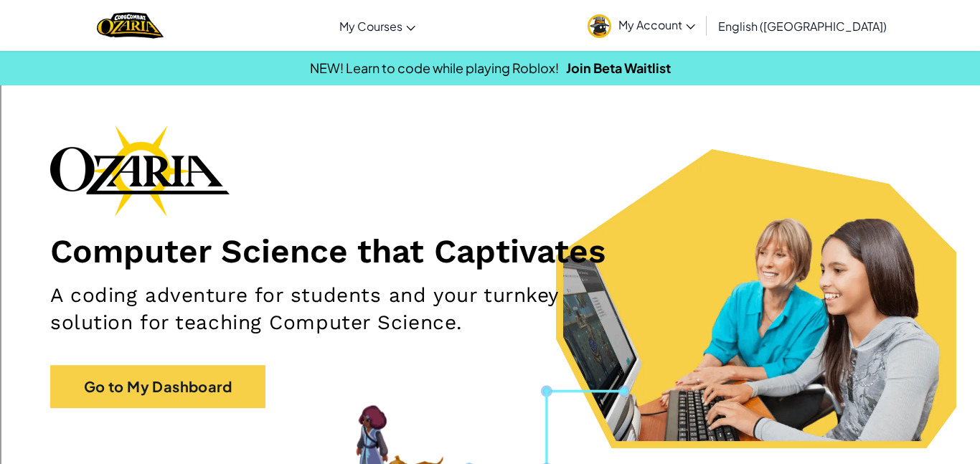  I want to click on a: Ozaria by CodeCombat logo, so click(130, 25).